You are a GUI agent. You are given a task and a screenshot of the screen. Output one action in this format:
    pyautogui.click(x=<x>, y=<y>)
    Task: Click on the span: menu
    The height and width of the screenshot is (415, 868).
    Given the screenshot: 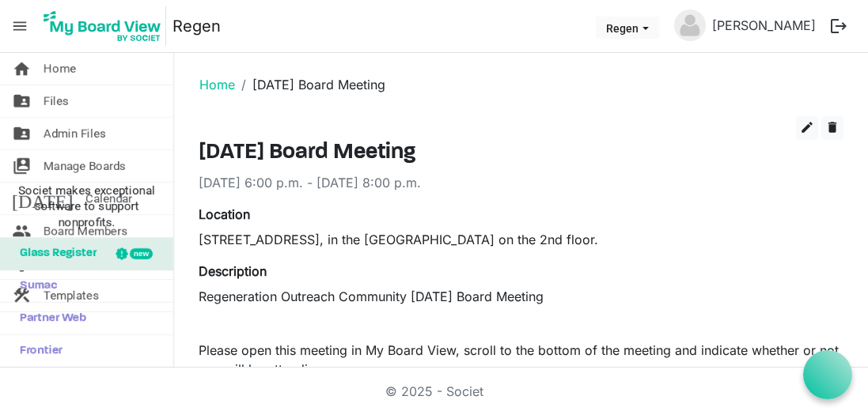 What is the action you would take?
    pyautogui.click(x=20, y=27)
    